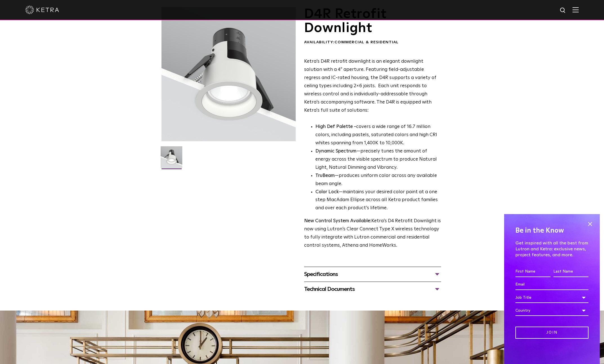  Describe the element at coordinates (372, 21) in the screenshot. I see `h1: D4R Retrofit Downlight` at that location.